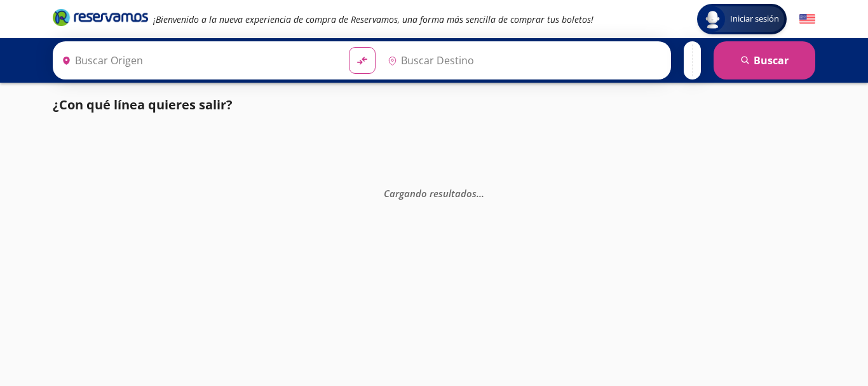 This screenshot has height=386, width=868. I want to click on button: English, so click(806, 19).